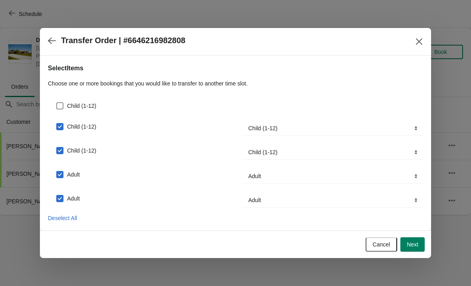  What do you see at coordinates (419, 42) in the screenshot?
I see `button: Close` at bounding box center [419, 42].